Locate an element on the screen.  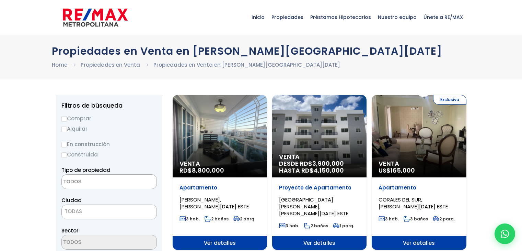
span: Sector is located at coordinates (70, 230).